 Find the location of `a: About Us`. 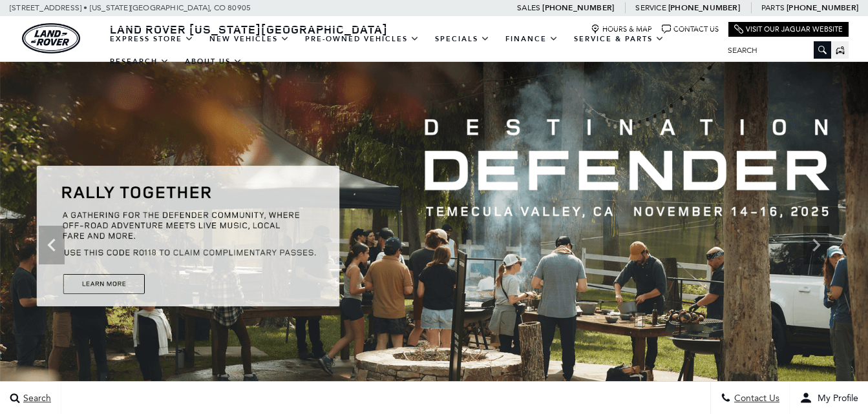

a: About Us is located at coordinates (213, 61).